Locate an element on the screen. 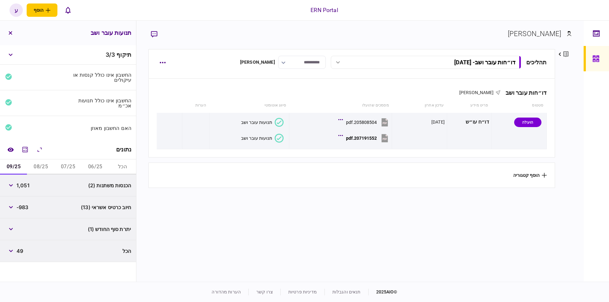  th: סיווג אוטומטי is located at coordinates (249, 106).